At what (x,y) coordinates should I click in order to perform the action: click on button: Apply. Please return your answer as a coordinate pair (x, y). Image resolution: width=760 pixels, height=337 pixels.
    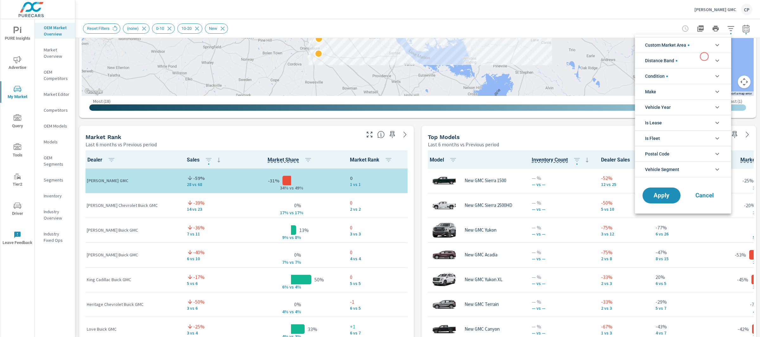
    Looking at the image, I should click on (662, 195).